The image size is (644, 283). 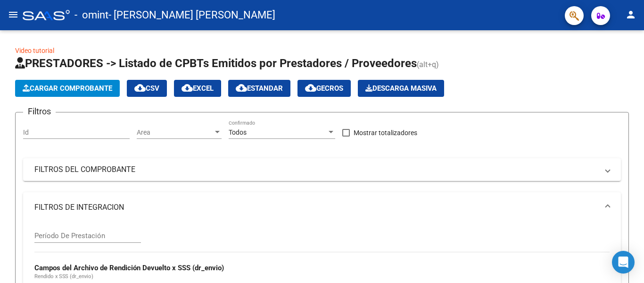 What do you see at coordinates (129, 268) in the screenshot?
I see `strong: Campos del Archivo de Rendición Devuelto x SSS (dr_envio)` at bounding box center [129, 268].